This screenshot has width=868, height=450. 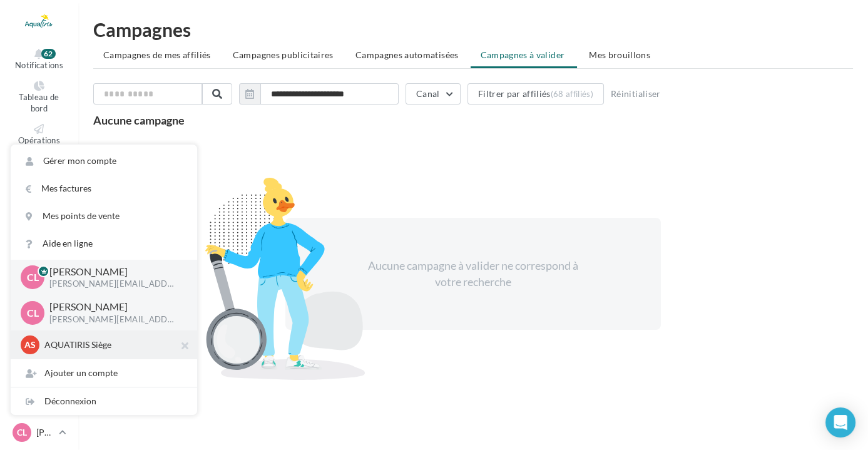 What do you see at coordinates (840, 422) in the screenshot?
I see `div: Open Intercom Messenger` at bounding box center [840, 422].